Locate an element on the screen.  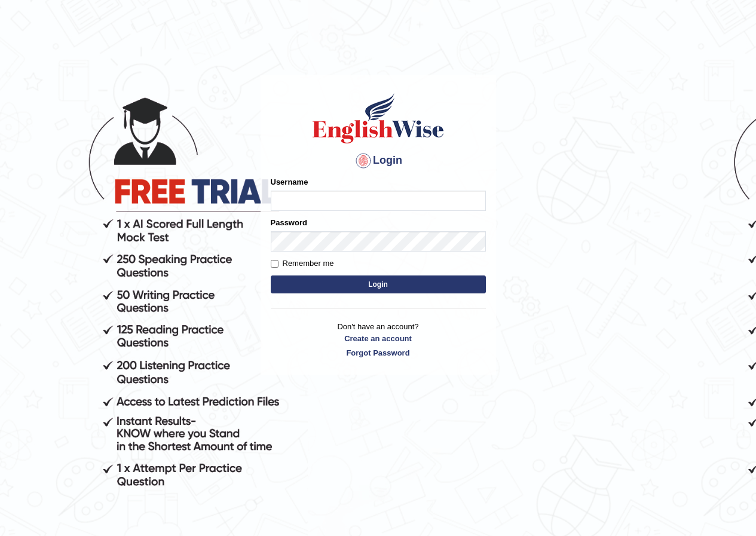
label: Username is located at coordinates (290, 182).